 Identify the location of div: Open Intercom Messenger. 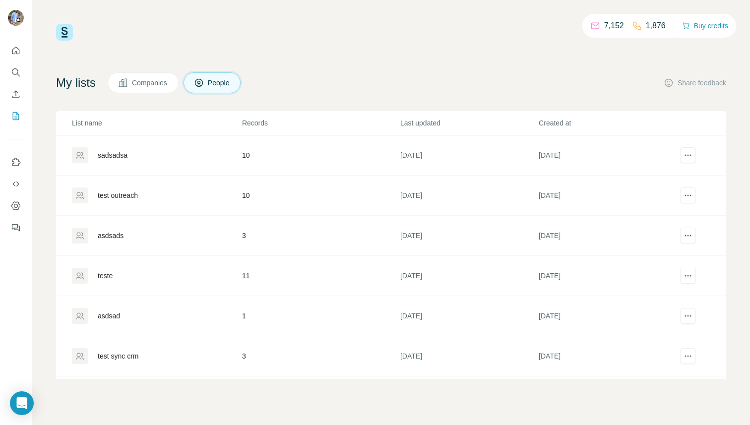
(22, 403).